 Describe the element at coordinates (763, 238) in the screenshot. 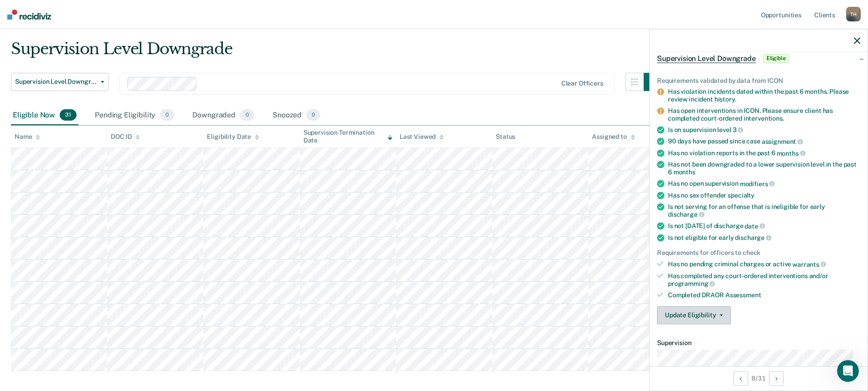

I see `div: Is not eligible for early` at that location.